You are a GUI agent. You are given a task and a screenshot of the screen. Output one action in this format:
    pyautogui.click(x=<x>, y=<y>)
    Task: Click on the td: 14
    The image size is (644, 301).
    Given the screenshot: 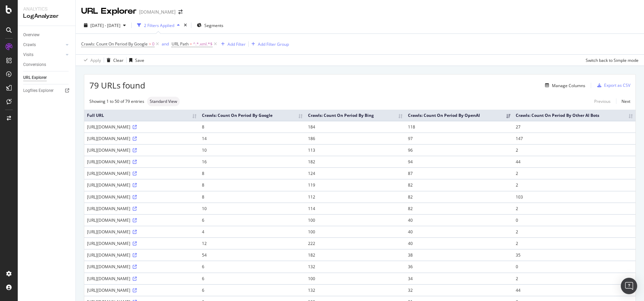 What is the action you would take?
    pyautogui.click(x=252, y=138)
    